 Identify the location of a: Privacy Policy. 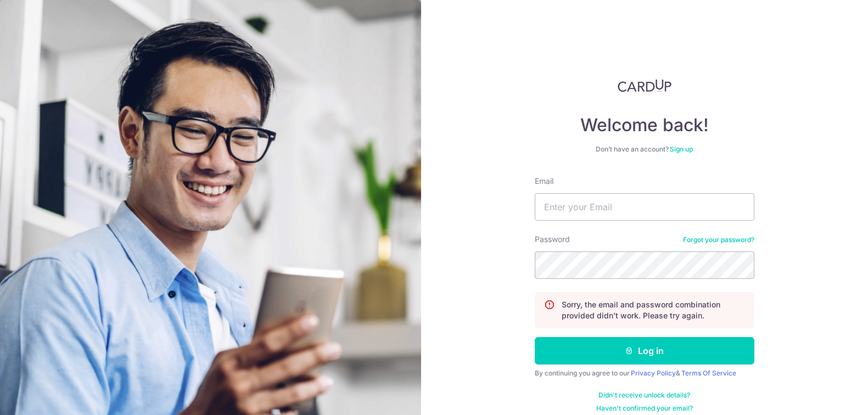
(653, 373).